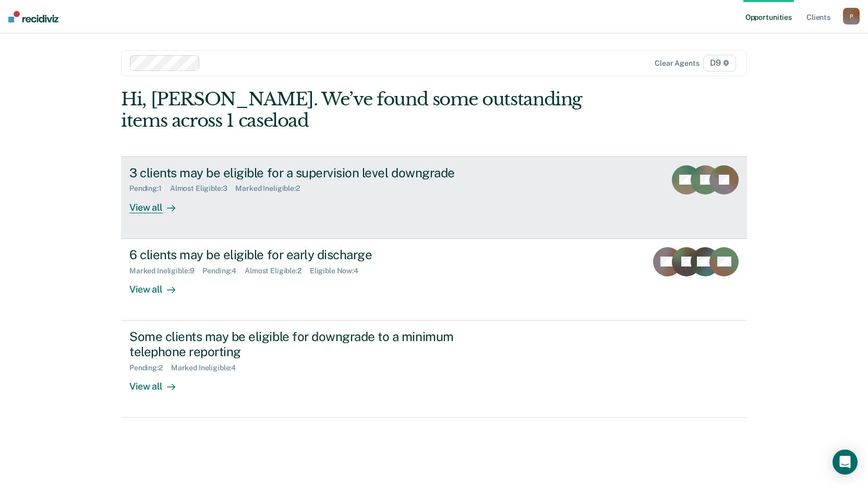 Image resolution: width=868 pixels, height=485 pixels. I want to click on div: 3 clients may be eligible for a supervision level downgrade, so click(312, 172).